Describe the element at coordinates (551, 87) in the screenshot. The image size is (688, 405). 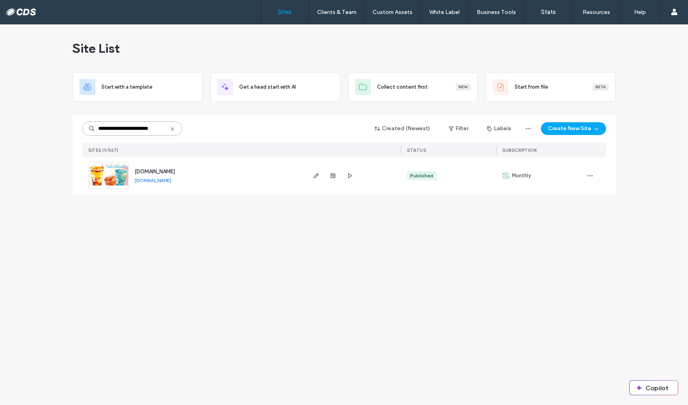
I see `div: Start from fileBeta` at that location.